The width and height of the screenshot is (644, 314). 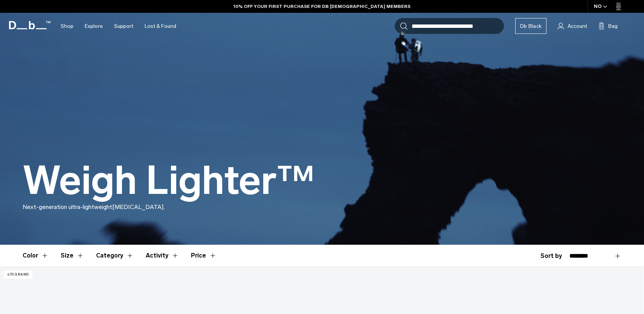 What do you see at coordinates (577, 26) in the screenshot?
I see `span: Account` at bounding box center [577, 26].